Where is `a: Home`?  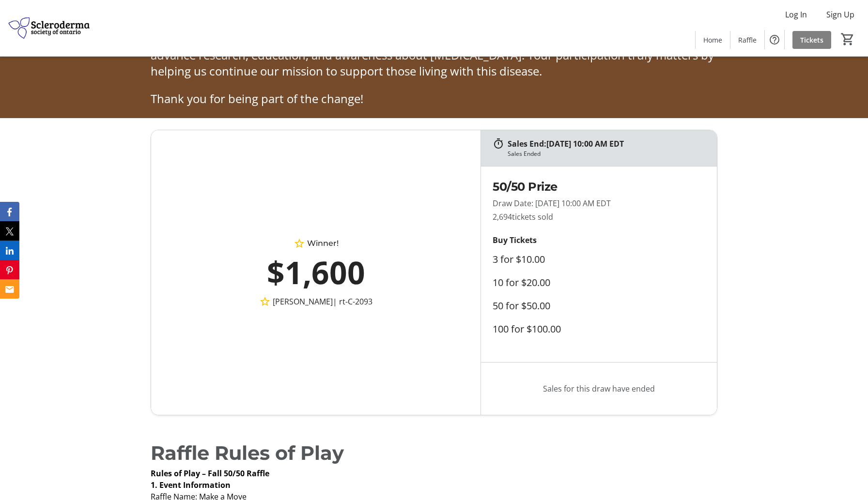
a: Home is located at coordinates (712, 40).